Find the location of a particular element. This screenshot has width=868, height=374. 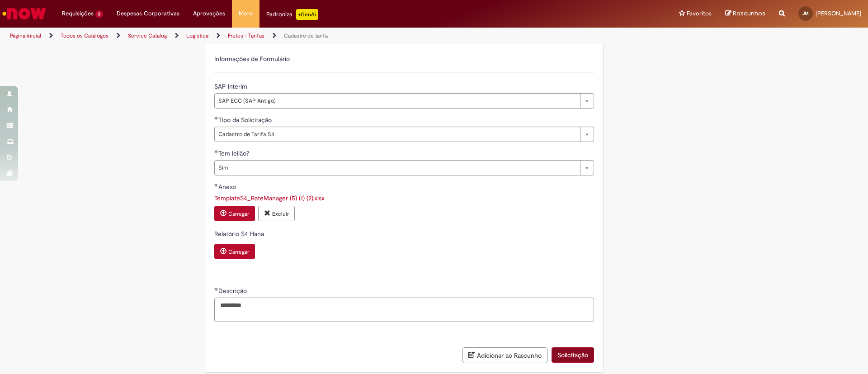

small: Excluir is located at coordinates (280, 214).